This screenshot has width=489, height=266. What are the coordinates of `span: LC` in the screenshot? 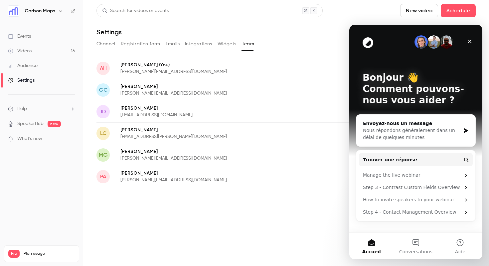 It's located at (103, 133).